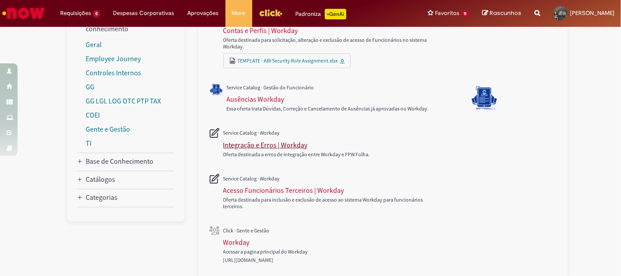 This screenshot has width=621, height=276. Describe the element at coordinates (506, 13) in the screenshot. I see `span: Rascunhos` at that location.